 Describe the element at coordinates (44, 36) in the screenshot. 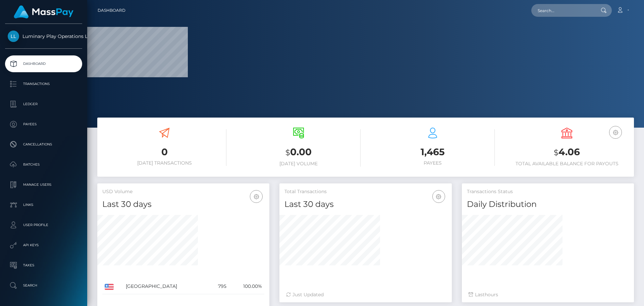

I see `span: Luminary Play Operations Limited` at that location.